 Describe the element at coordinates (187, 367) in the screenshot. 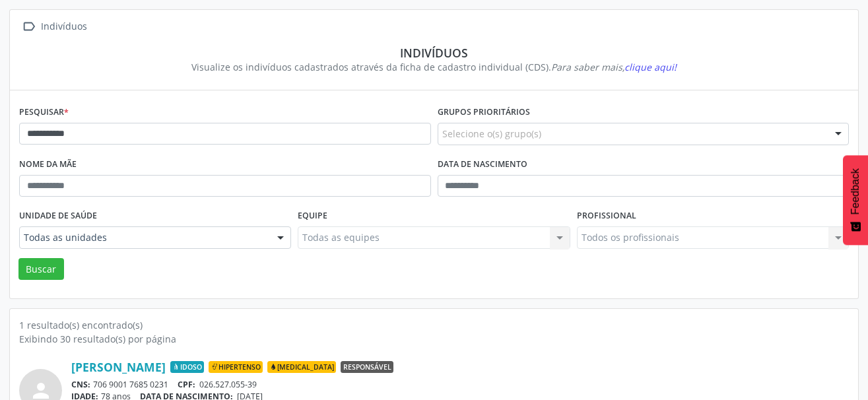

I see `span: Idoso` at that location.